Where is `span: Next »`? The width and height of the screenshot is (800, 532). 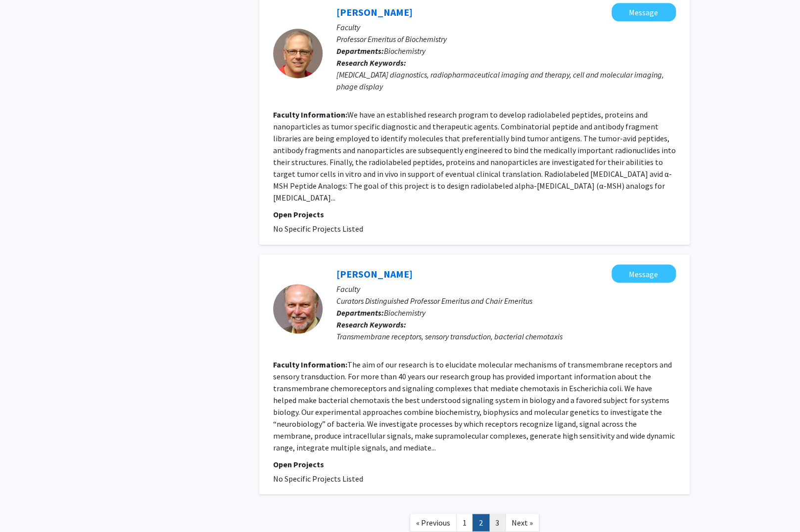 span: Next » is located at coordinates (522, 523).